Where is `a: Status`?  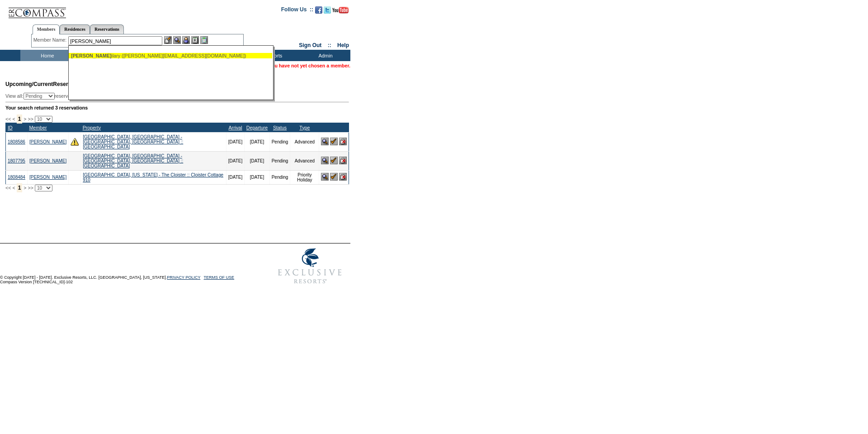 a: Status is located at coordinates (280, 128).